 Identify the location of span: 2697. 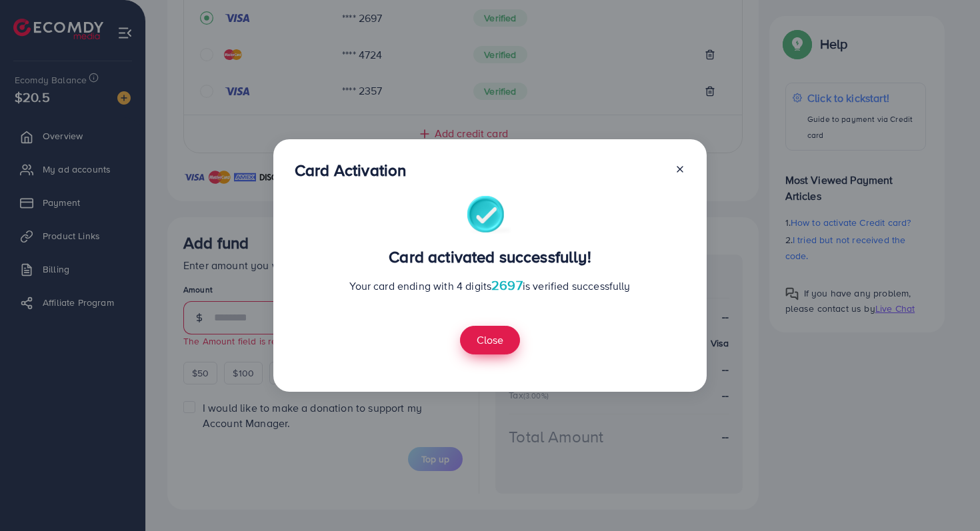
(506, 284).